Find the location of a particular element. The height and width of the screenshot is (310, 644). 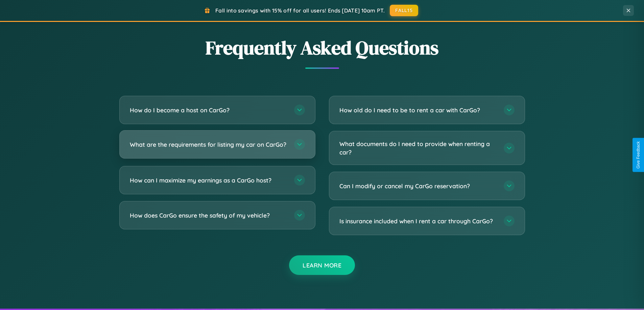

h3: What are the requirements for listing my car on CarGo? is located at coordinates (208, 145).